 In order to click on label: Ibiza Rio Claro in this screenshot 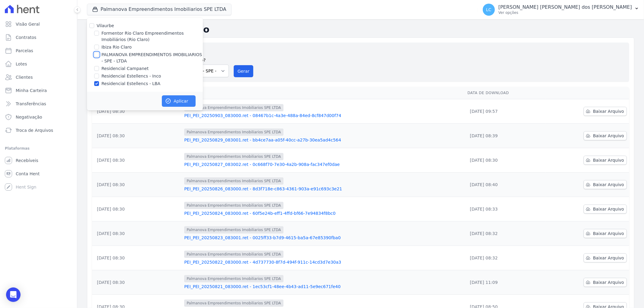, I will do `click(116, 47)`.